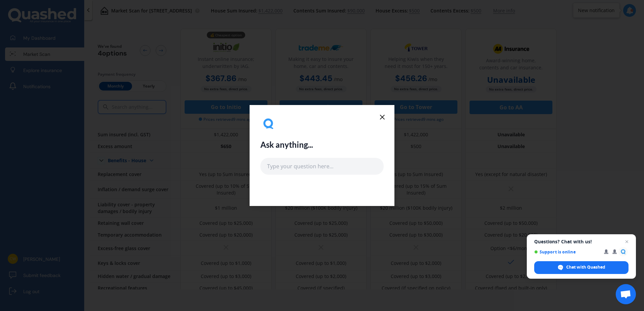  Describe the element at coordinates (322, 167) in the screenshot. I see `input: Type your question here...` at that location.